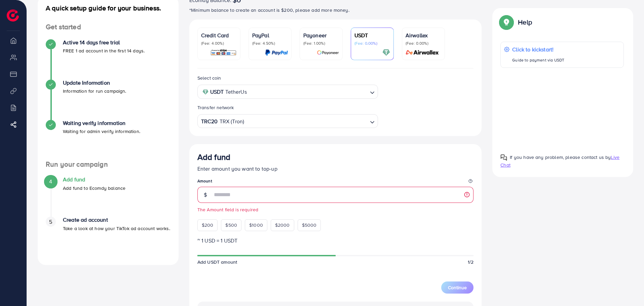  I want to click on span: $2000, so click(283, 225).